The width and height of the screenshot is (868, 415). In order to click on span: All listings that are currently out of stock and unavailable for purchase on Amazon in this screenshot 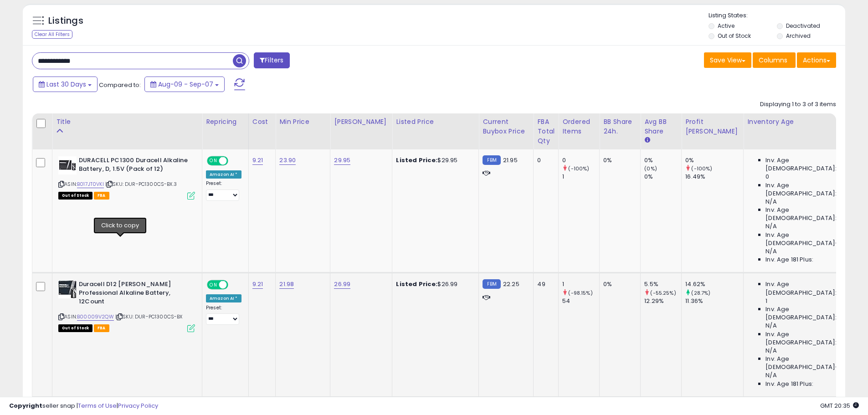, I will do `click(75, 328)`.